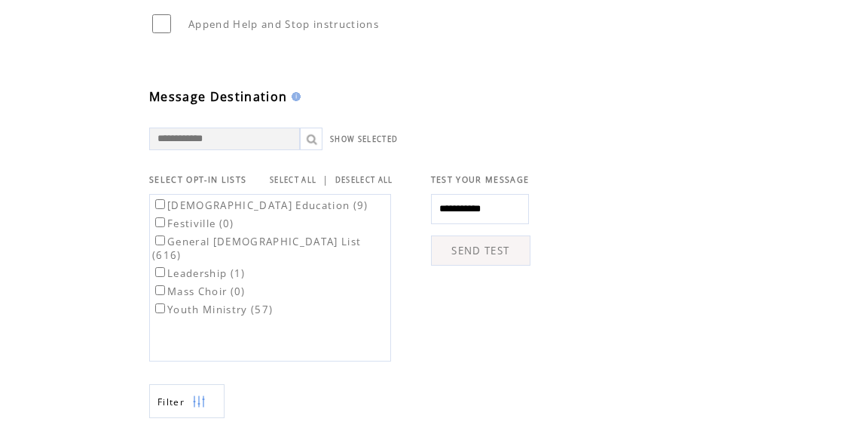 The image size is (868, 431). What do you see at coordinates (199, 401) in the screenshot?
I see `img: filters.png` at bounding box center [199, 401].